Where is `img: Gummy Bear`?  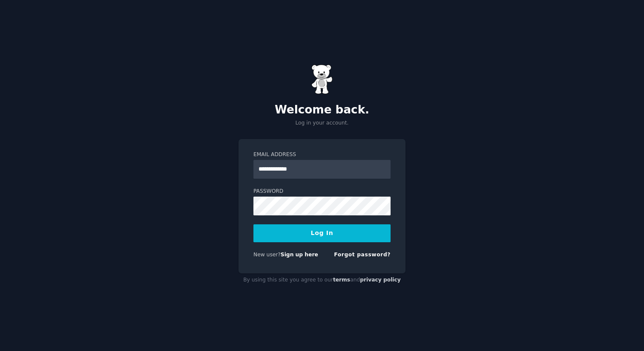
img: Gummy Bear is located at coordinates (322, 79).